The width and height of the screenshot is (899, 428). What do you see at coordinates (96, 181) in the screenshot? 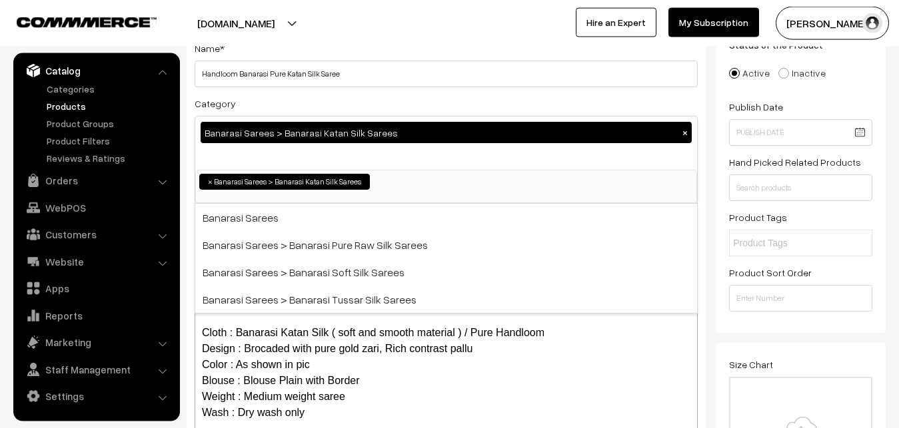
I see `a: Orders` at bounding box center [96, 181].